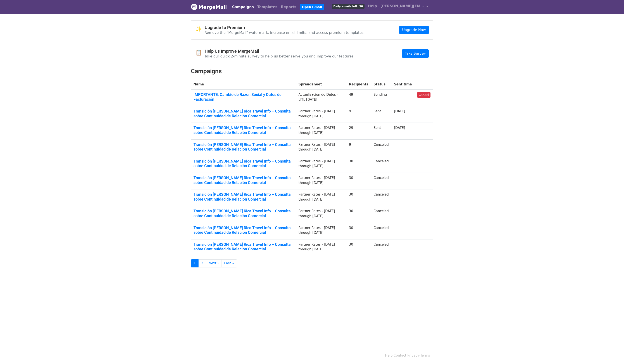 The image size is (624, 364). Describe the element at coordinates (424, 95) in the screenshot. I see `a: Cancel` at that location.